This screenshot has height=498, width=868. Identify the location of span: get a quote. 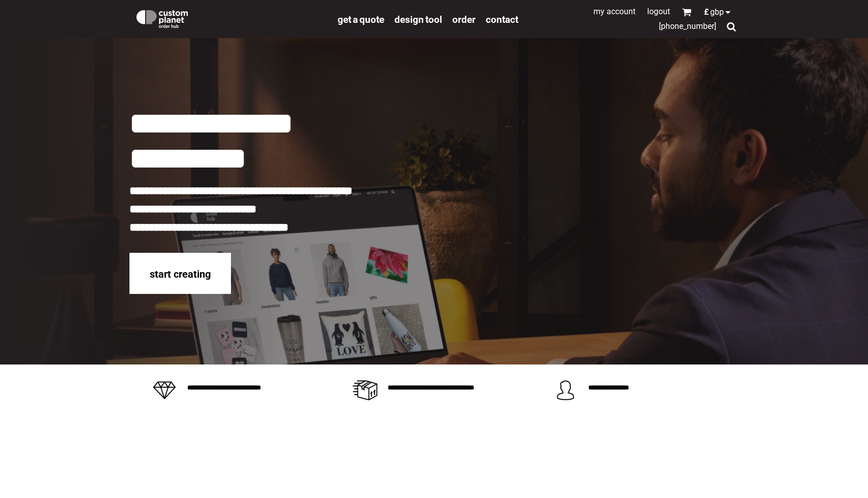
(361, 19).